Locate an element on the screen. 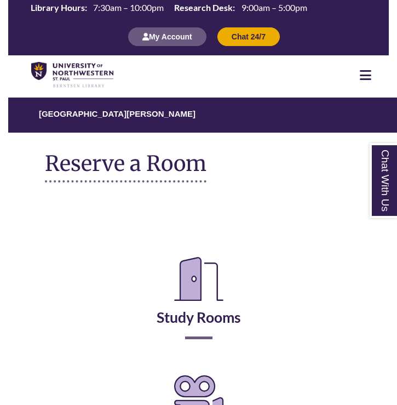 The height and width of the screenshot is (405, 397). button: Chat 24/7 is located at coordinates (249, 37).